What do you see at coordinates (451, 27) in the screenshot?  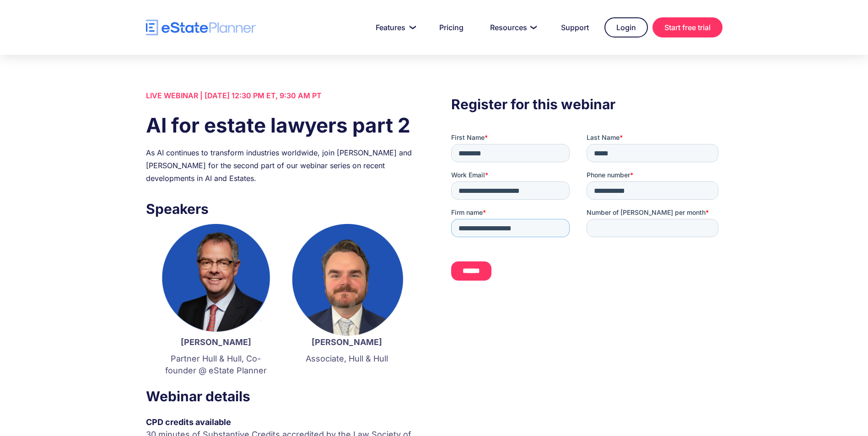 I see `a: Pricing` at bounding box center [451, 27].